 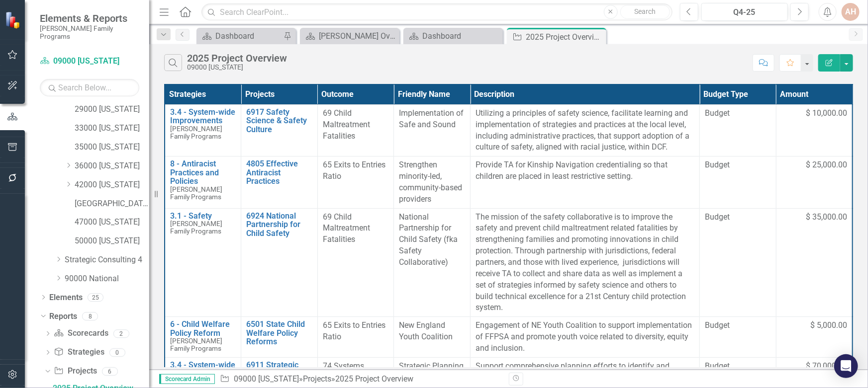 I want to click on a: Elements, so click(x=65, y=298).